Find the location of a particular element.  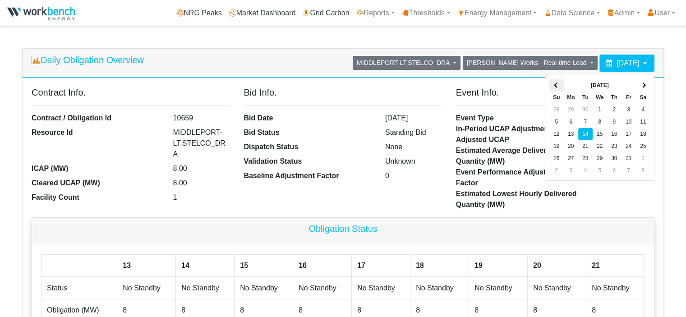

dd: 1 is located at coordinates (202, 198).